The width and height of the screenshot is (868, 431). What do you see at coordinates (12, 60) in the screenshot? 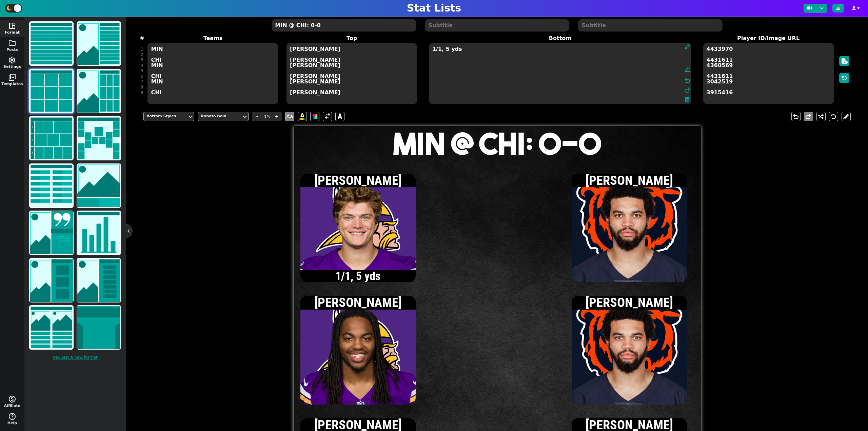
I see `span: settings` at bounding box center [12, 60].